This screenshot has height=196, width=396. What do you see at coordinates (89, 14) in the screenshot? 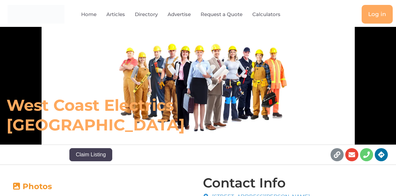
I see `a: Home` at bounding box center [89, 14].